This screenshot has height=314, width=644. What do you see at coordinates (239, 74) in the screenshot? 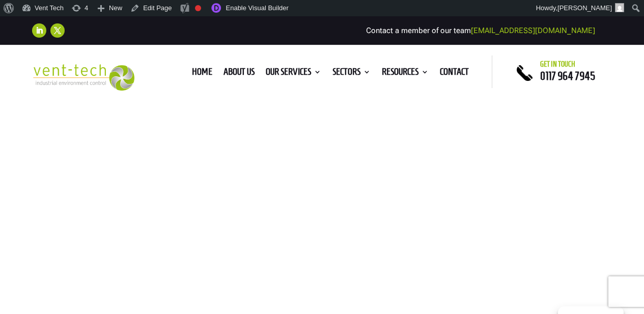
I see `a: About us` at bounding box center [239, 74].